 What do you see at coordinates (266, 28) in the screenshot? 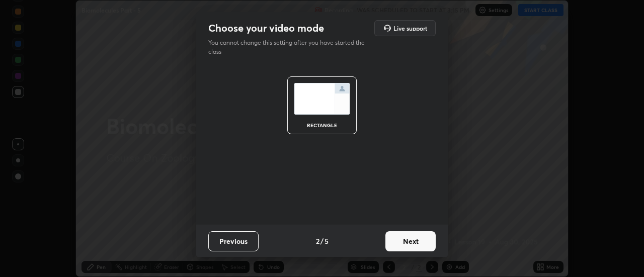
I see `h2: Choose your video mode` at bounding box center [266, 28].